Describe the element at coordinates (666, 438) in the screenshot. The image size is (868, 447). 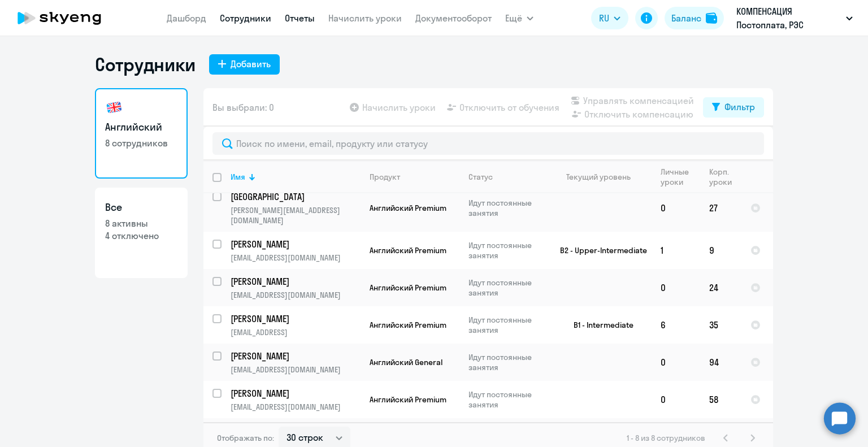
I see `span: 1 - 8 из 8 сотрудников` at that location.